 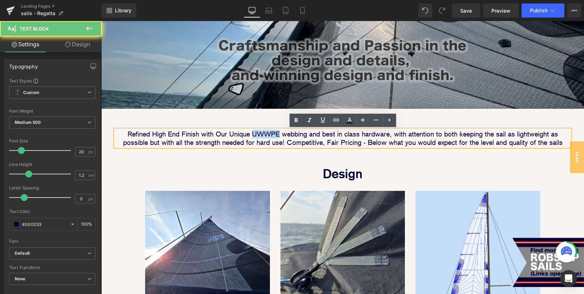 I want to click on div: Font Size, so click(x=52, y=141).